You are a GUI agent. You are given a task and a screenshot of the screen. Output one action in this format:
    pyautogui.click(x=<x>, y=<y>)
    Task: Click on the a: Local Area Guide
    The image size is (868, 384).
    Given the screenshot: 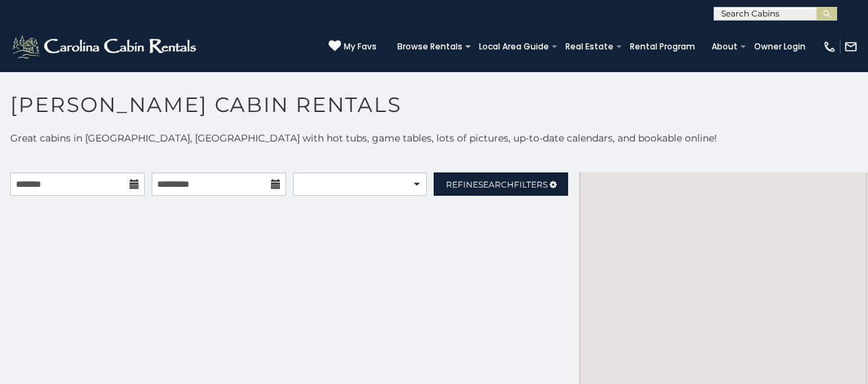 What is the action you would take?
    pyautogui.click(x=514, y=46)
    